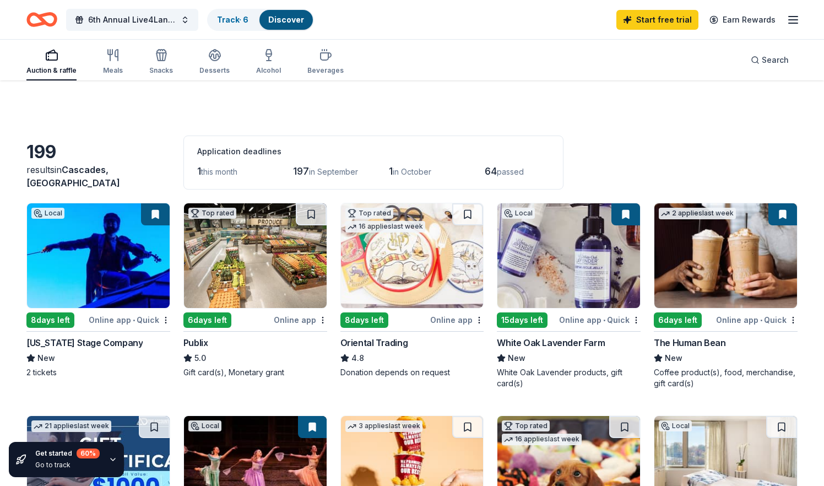 This screenshot has width=824, height=486. What do you see at coordinates (286, 19) in the screenshot?
I see `a: Discover` at bounding box center [286, 19].